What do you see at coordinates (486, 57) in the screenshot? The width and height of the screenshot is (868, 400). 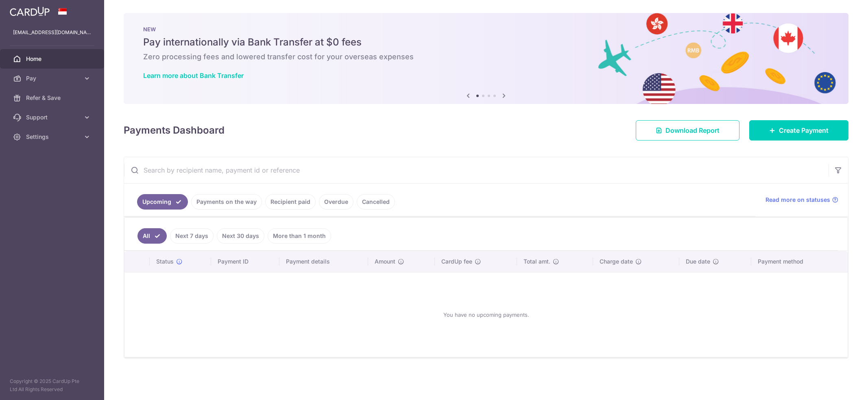 I see `h6: Zero processing fees and lowered transfer cost for your overseas expenses` at bounding box center [486, 57].